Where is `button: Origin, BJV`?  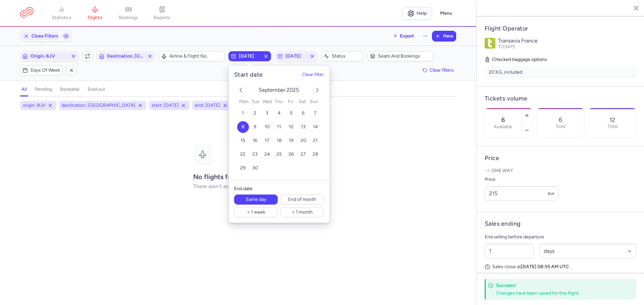 button: Origin, BJV is located at coordinates (49, 56).